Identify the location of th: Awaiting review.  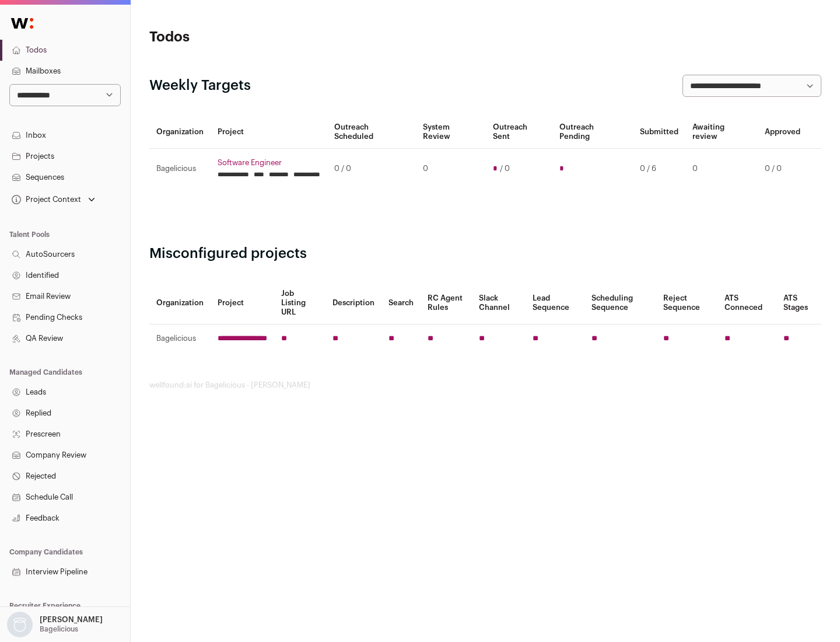
(721, 132).